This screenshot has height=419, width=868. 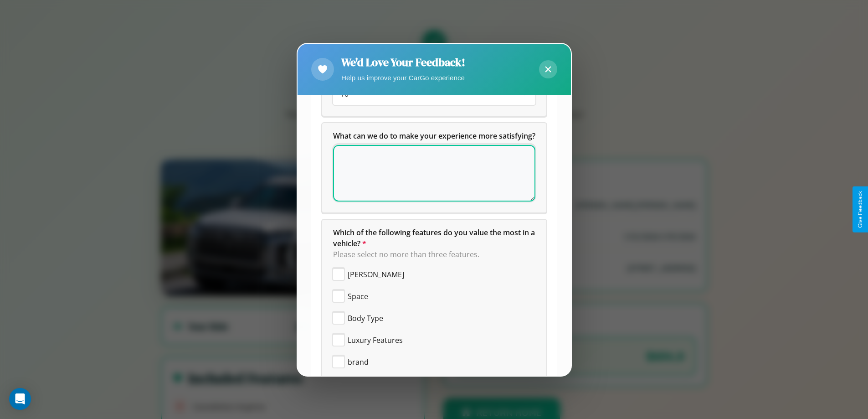 What do you see at coordinates (20, 399) in the screenshot?
I see `div: Open Intercom Messenger` at bounding box center [20, 399].